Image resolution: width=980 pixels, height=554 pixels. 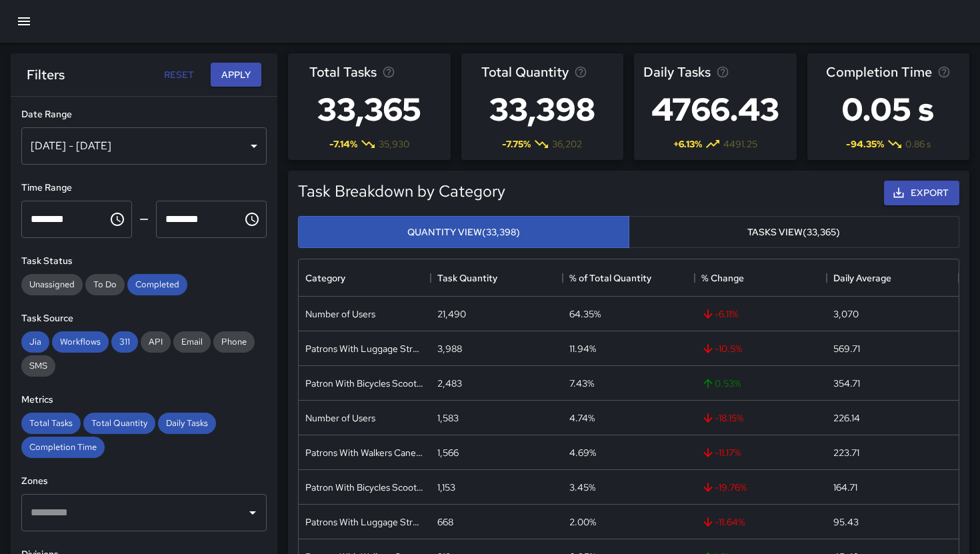 I want to click on div: API, so click(x=156, y=341).